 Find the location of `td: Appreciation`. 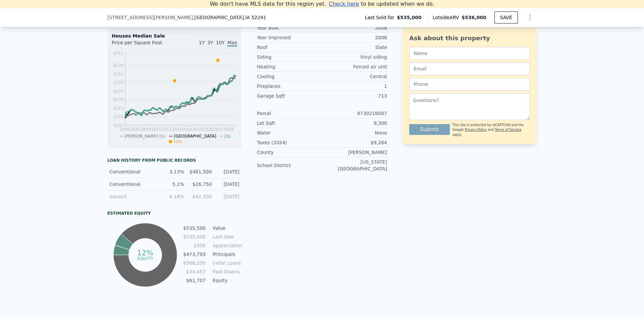

td: Appreciation is located at coordinates (227, 246).